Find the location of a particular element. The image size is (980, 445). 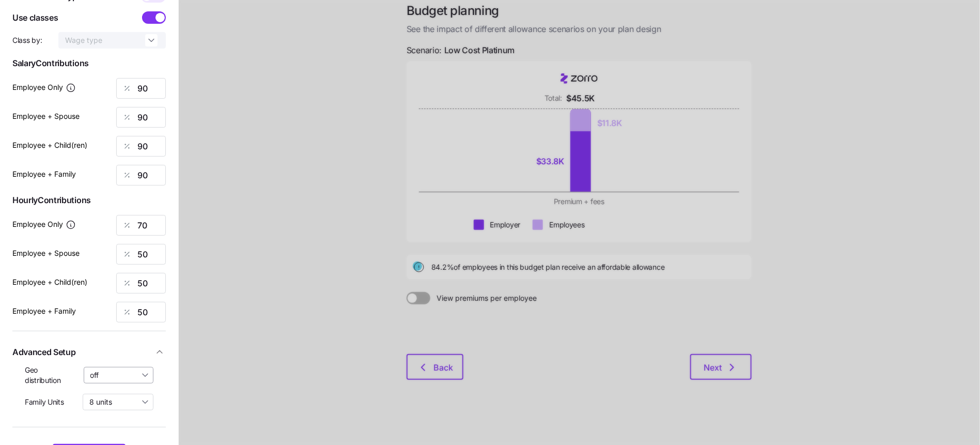

div: Advanced Setup is located at coordinates (89, 391).